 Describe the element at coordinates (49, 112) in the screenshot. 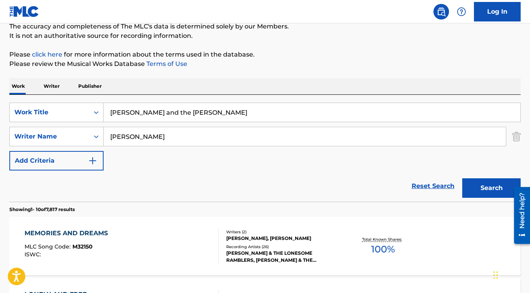

I see `div: Work Title` at that location.